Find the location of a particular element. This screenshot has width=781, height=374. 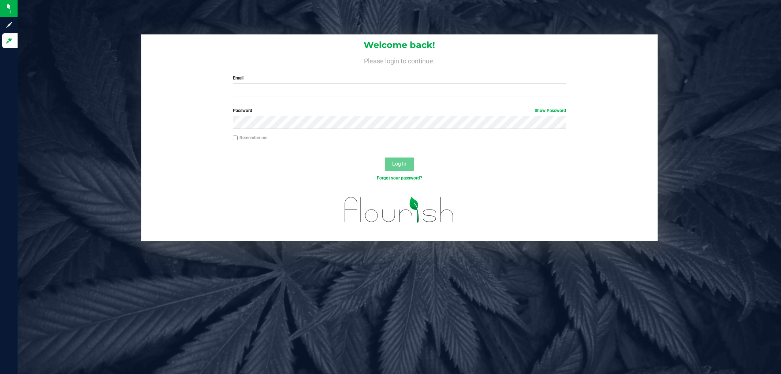

inline-svg: Log in is located at coordinates (9, 41).